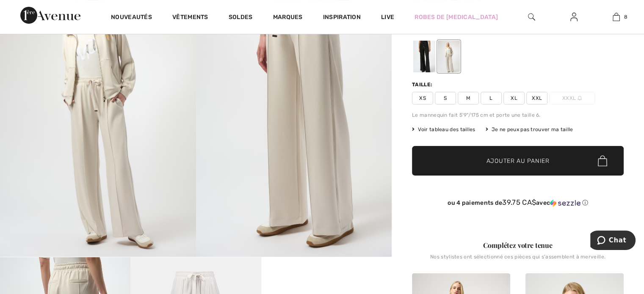 The image size is (644, 294). What do you see at coordinates (424, 56) in the screenshot?
I see `div: Noir` at bounding box center [424, 56].